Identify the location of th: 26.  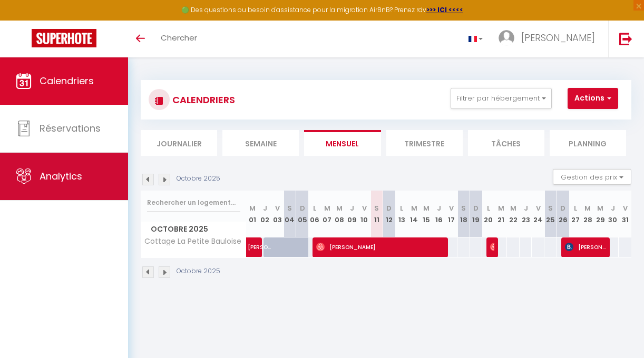
(563, 214).